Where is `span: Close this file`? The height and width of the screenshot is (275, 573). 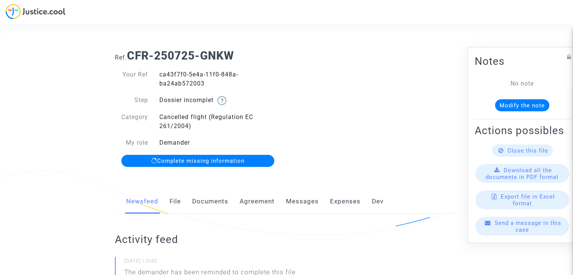
span: Close this file is located at coordinates (528, 151).